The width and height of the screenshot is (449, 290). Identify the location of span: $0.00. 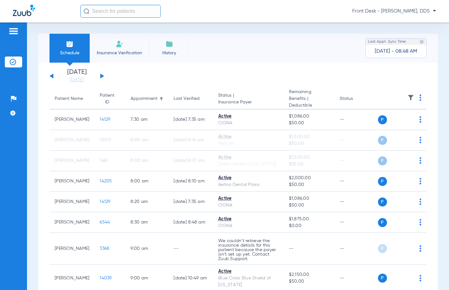
(309, 226).